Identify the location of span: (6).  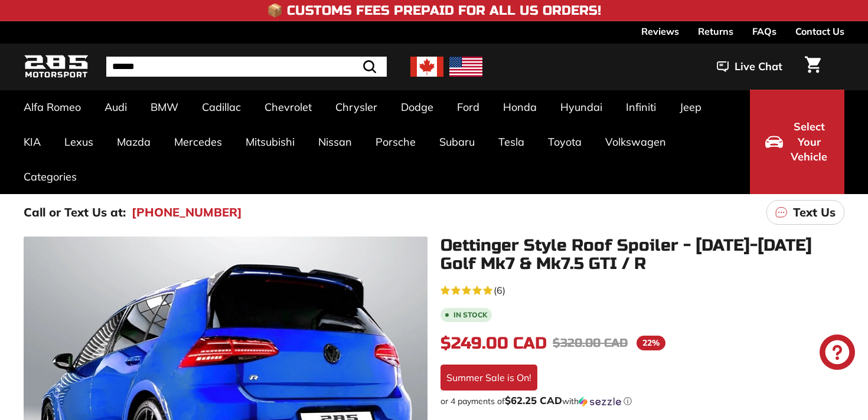
(500, 290).